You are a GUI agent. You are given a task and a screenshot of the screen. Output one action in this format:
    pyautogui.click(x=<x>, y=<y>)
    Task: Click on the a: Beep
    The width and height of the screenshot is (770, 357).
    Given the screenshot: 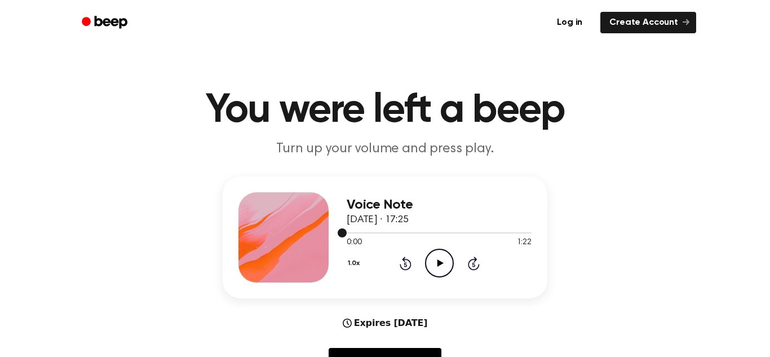 What is the action you would take?
    pyautogui.click(x=105, y=23)
    